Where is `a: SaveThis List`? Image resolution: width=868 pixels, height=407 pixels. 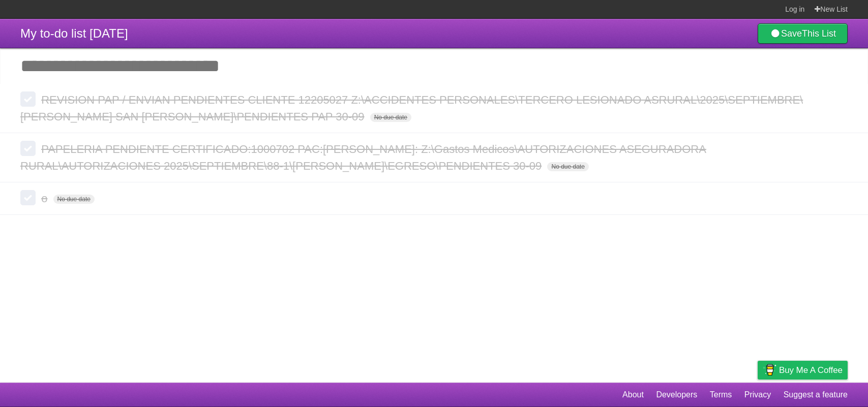
a: SaveThis List is located at coordinates (802, 33).